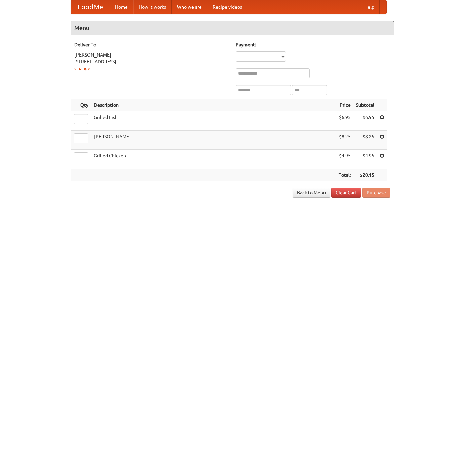 This screenshot has width=457, height=476. Describe the element at coordinates (370, 7) in the screenshot. I see `a: Help` at that location.